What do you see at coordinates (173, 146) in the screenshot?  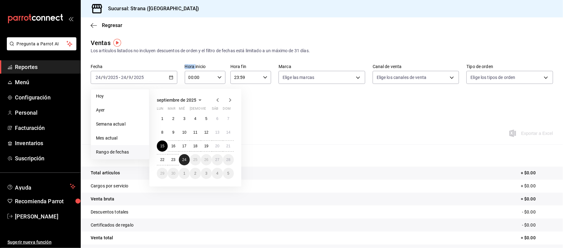 I see `abbr: 16 de septiembre de 2025` at bounding box center [173, 146].